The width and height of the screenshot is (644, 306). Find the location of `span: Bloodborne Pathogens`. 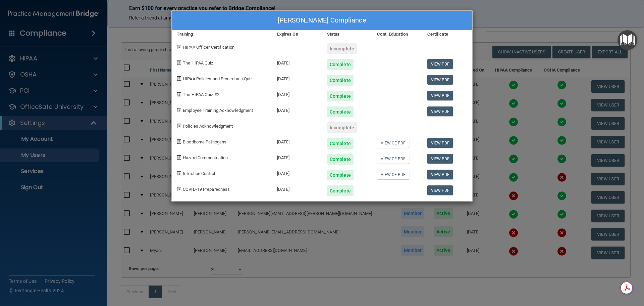

span: Bloodborne Pathogens is located at coordinates (205, 142).